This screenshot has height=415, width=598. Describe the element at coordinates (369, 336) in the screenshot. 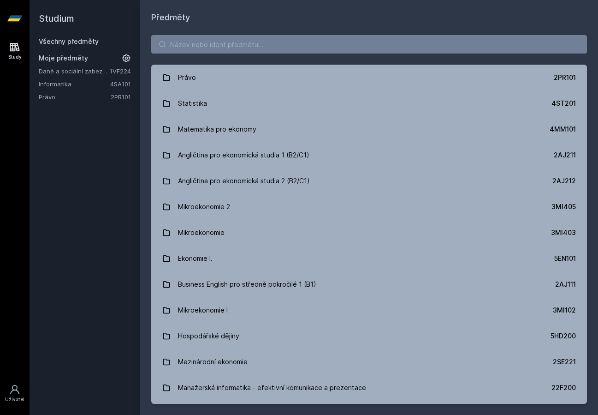

I see `a: Hospodářské dějiny 5HD200` at that location.